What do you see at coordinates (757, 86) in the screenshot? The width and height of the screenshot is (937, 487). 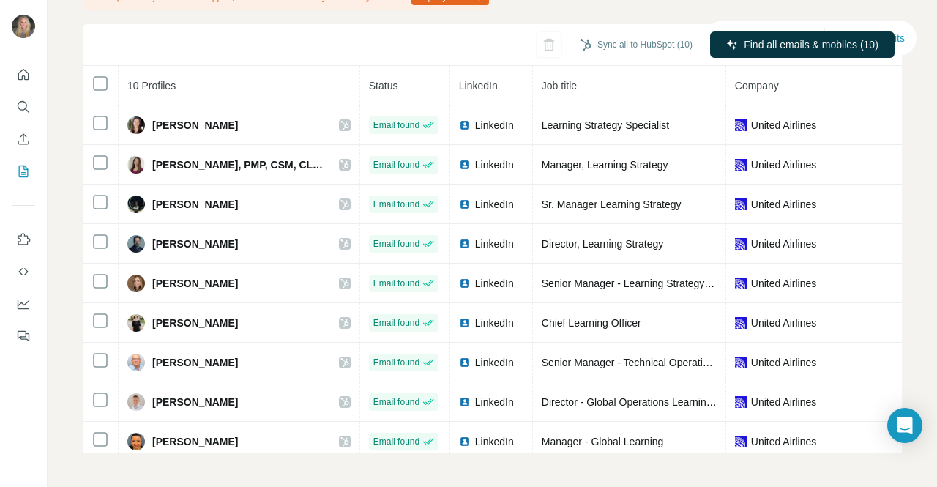 I see `span: Company` at bounding box center [757, 86].